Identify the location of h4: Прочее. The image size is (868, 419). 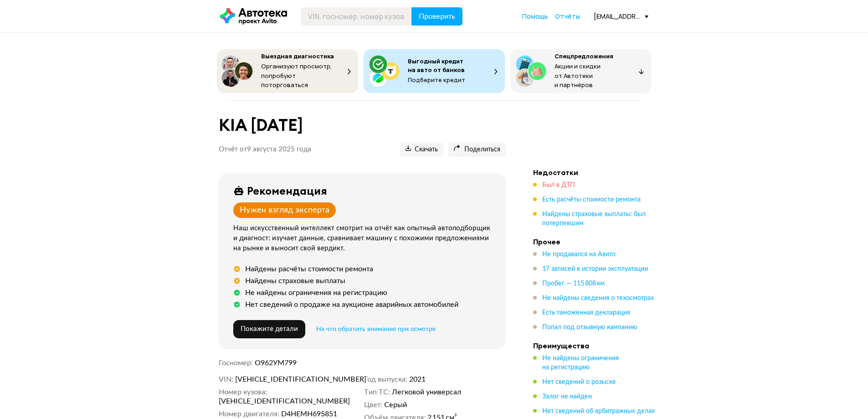
(597, 242).